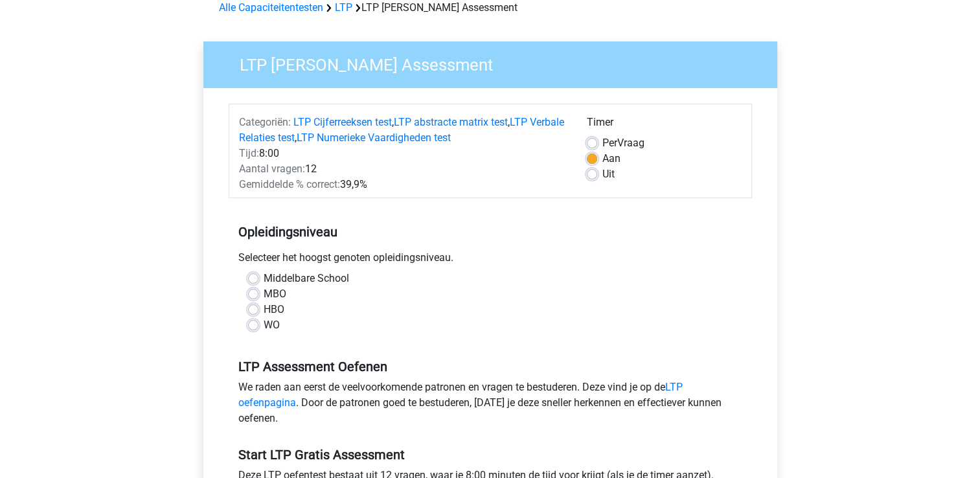 This screenshot has height=478, width=980. What do you see at coordinates (343, 7) in the screenshot?
I see `a: LTP` at bounding box center [343, 7].